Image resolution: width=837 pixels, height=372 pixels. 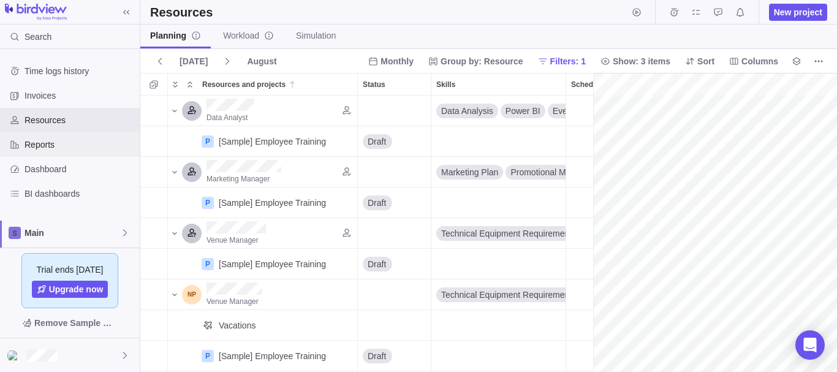 I want to click on a: My assignments, so click(x=696, y=14).